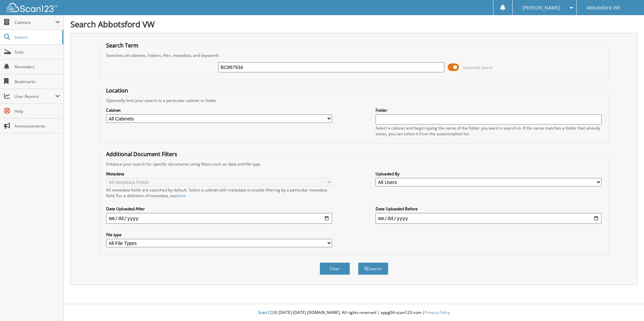  What do you see at coordinates (488, 209) in the screenshot?
I see `label: Date Uploaded Before` at bounding box center [488, 209].